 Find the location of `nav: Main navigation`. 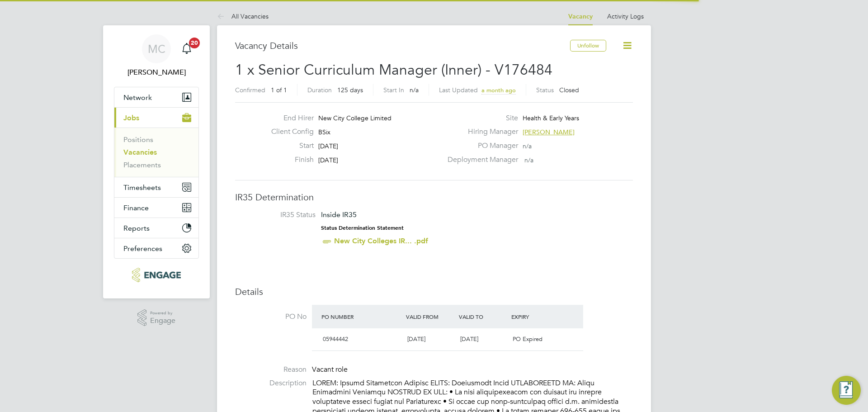

nav: Main navigation is located at coordinates (157, 162).